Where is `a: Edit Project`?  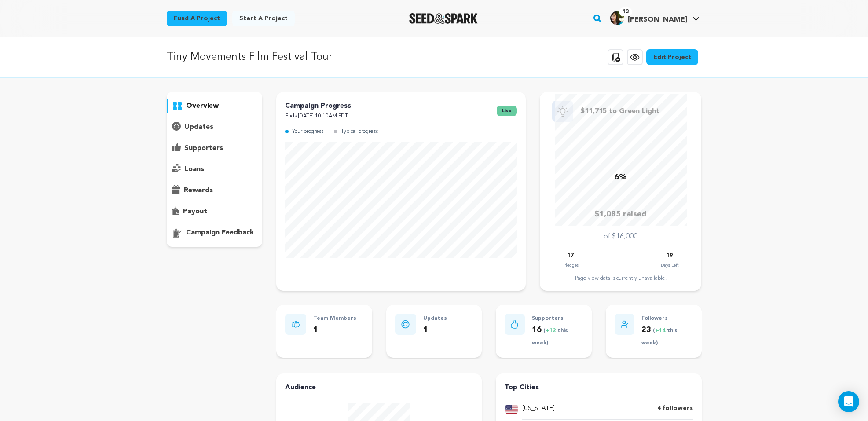
a: Edit Project is located at coordinates (672, 57).